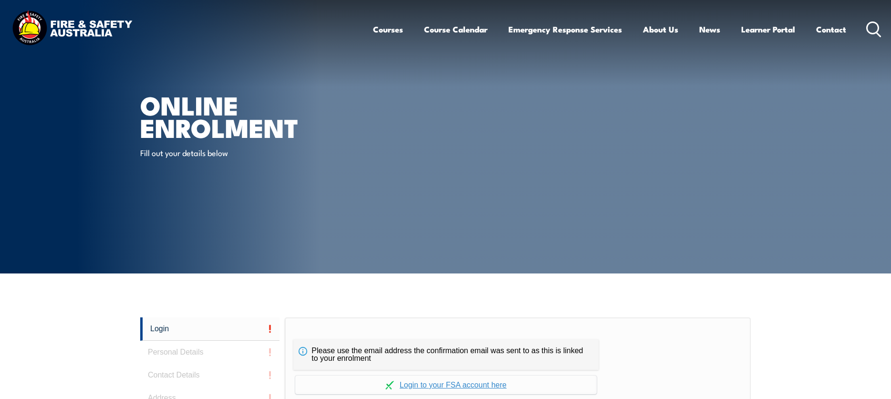  What do you see at coordinates (768, 29) in the screenshot?
I see `a: Learner Portal` at bounding box center [768, 29].